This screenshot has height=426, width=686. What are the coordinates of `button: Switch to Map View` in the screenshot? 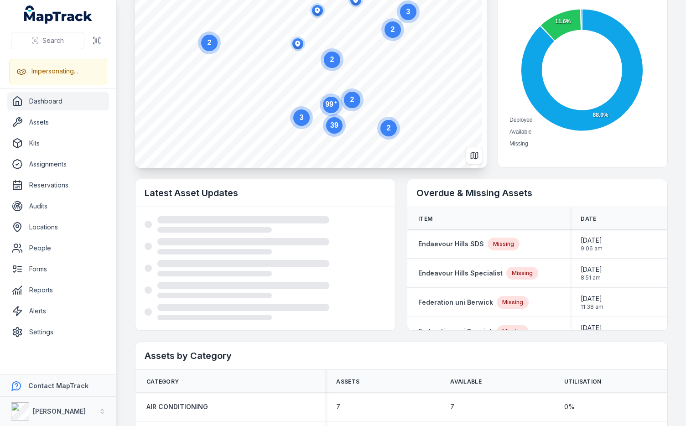 It's located at (474, 155).